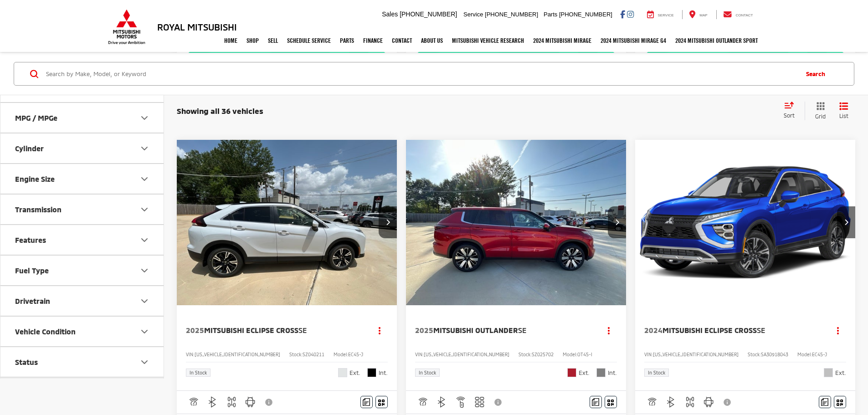 This screenshot has width=868, height=415. Describe the element at coordinates (220, 111) in the screenshot. I see `span: Showing all 36 vehicles` at that location.